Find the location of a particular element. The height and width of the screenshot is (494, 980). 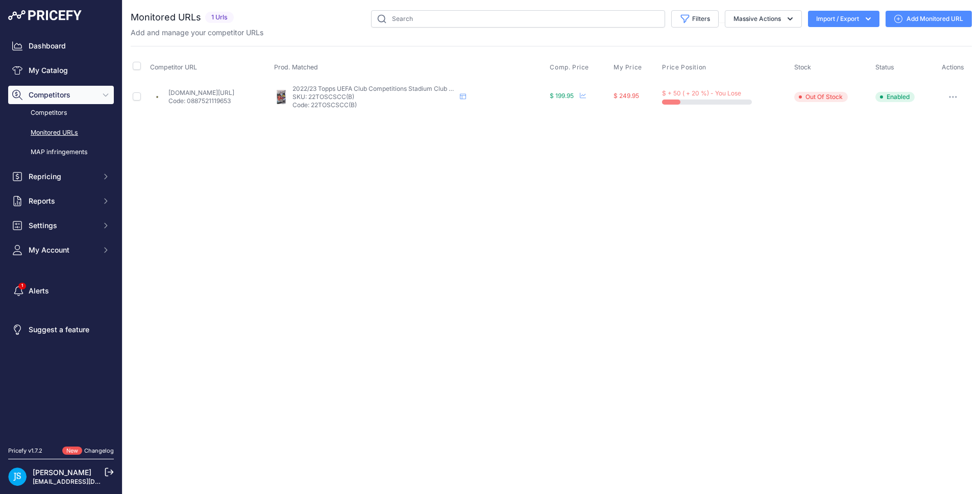

span: $ + 50 ( + 20 %) - You Lose is located at coordinates (701, 93).